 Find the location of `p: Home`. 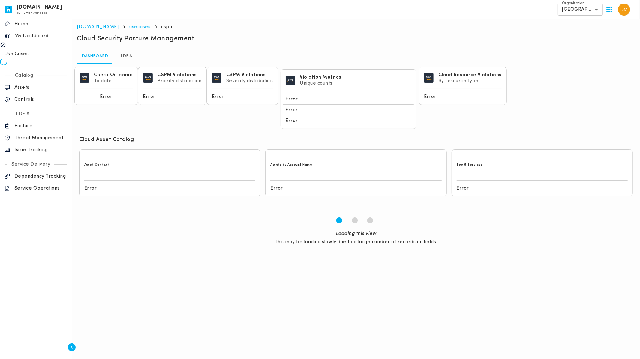

p: Home is located at coordinates (41, 24).